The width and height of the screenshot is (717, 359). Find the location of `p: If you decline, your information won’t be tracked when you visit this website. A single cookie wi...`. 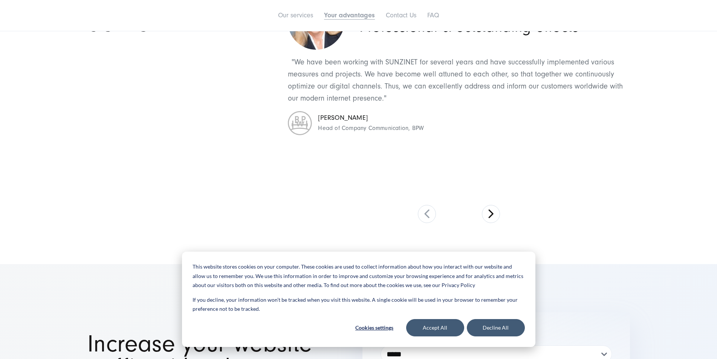

p: If you decline, your information won’t be tracked when you visit this website. A single cookie wi... is located at coordinates (358, 304).